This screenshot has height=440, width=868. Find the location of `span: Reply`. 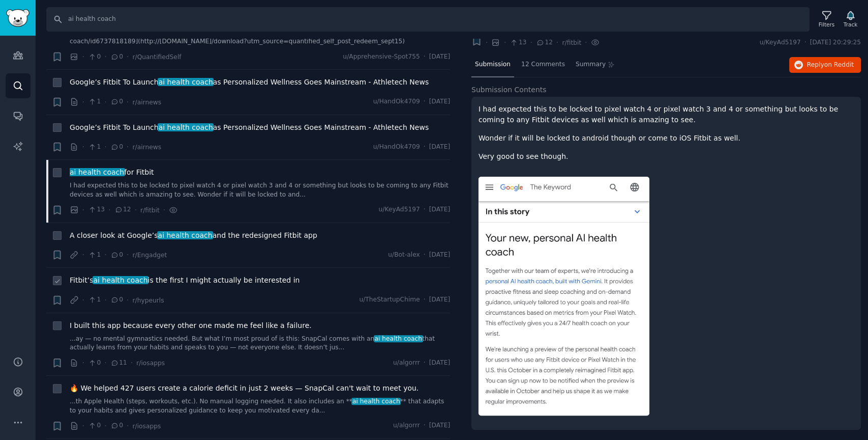

span: Reply is located at coordinates (831, 65).